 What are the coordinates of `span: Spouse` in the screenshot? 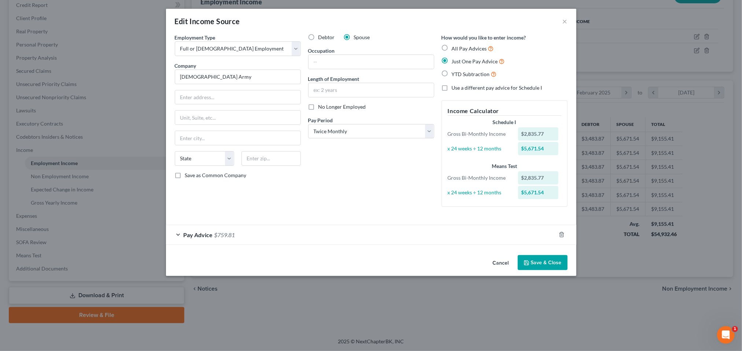 It's located at (362, 37).